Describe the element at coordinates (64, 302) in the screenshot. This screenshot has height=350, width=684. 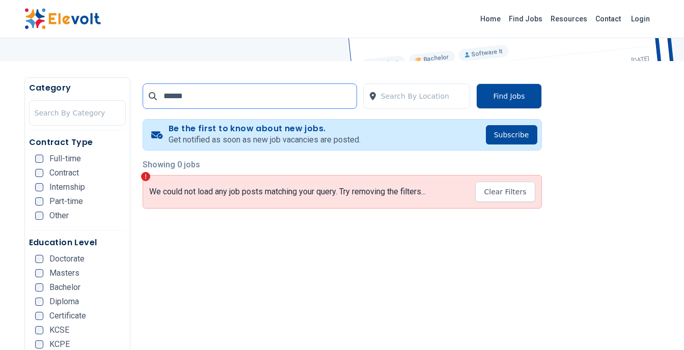
I see `span: Diploma` at that location.